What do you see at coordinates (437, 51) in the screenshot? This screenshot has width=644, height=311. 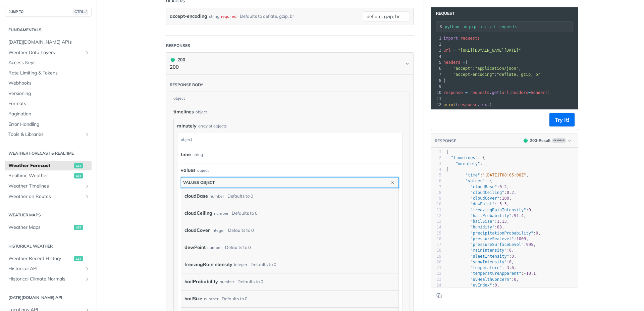 I see `div: 3` at bounding box center [437, 51].